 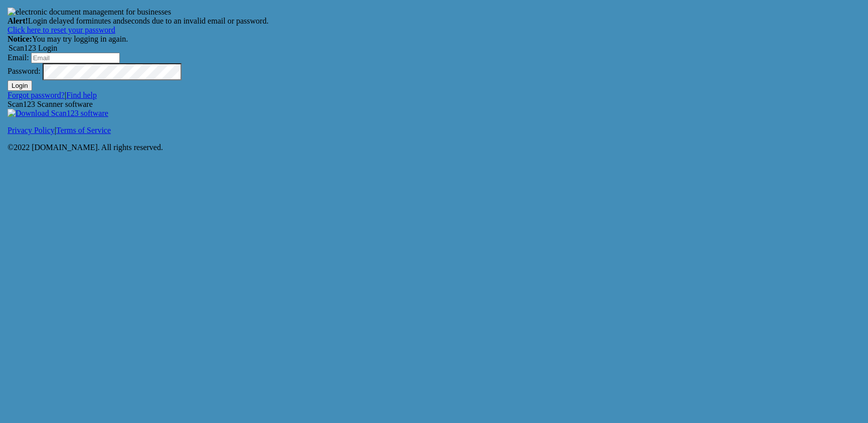 What do you see at coordinates (31, 130) in the screenshot?
I see `a: Privacy Policy` at bounding box center [31, 130].